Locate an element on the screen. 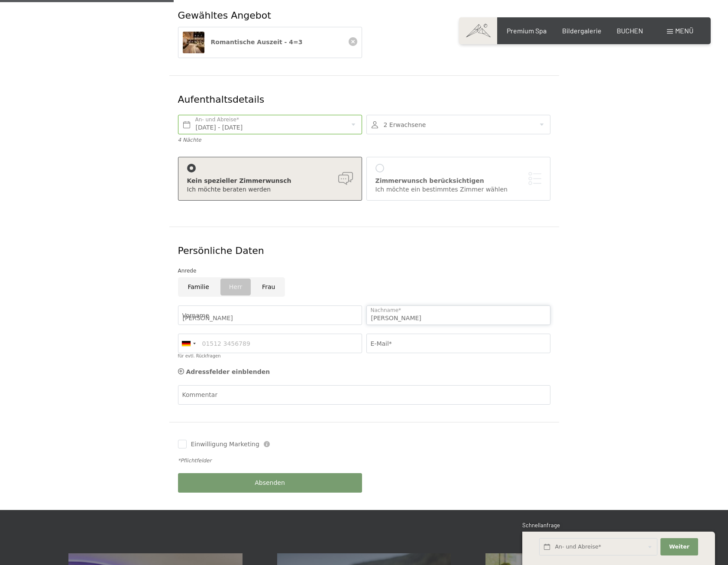  span: Schnellanfrage is located at coordinates (541, 525).